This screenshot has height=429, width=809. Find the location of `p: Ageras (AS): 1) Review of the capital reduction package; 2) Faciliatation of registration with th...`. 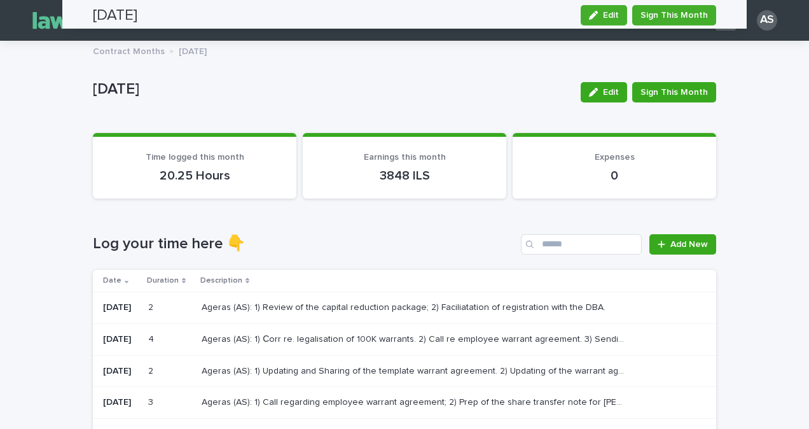

p: Ageras (AS): 1) Review of the capital reduction package; 2) Faciliatation of registration with th... is located at coordinates (405, 306).